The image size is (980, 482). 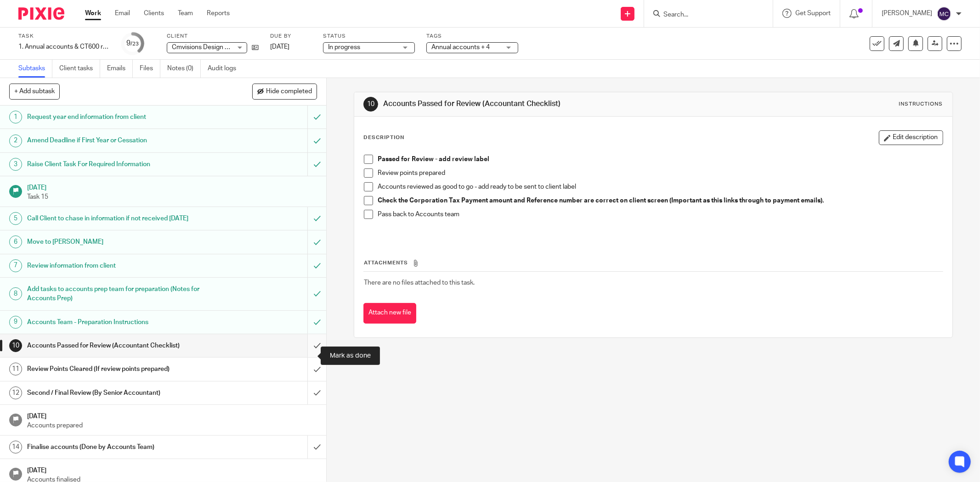 What do you see at coordinates (79, 68) in the screenshot?
I see `a: Client tasks` at bounding box center [79, 68].